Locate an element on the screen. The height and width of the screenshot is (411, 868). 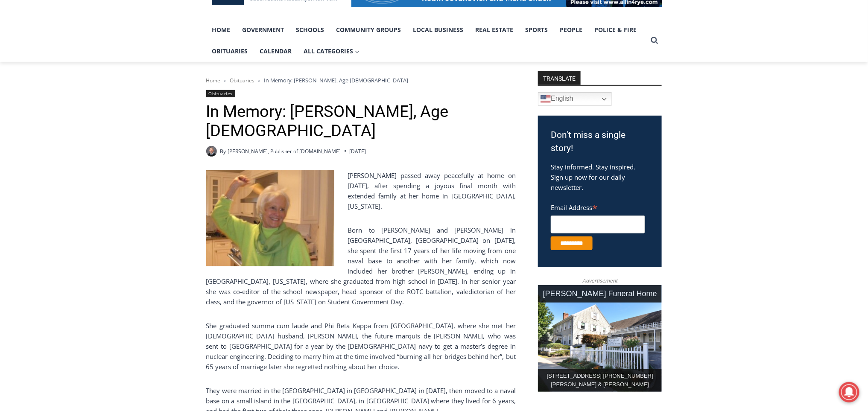
p: Stay informed. Stay inspired. Sign up now for our daily newsletter. is located at coordinates (600, 177).